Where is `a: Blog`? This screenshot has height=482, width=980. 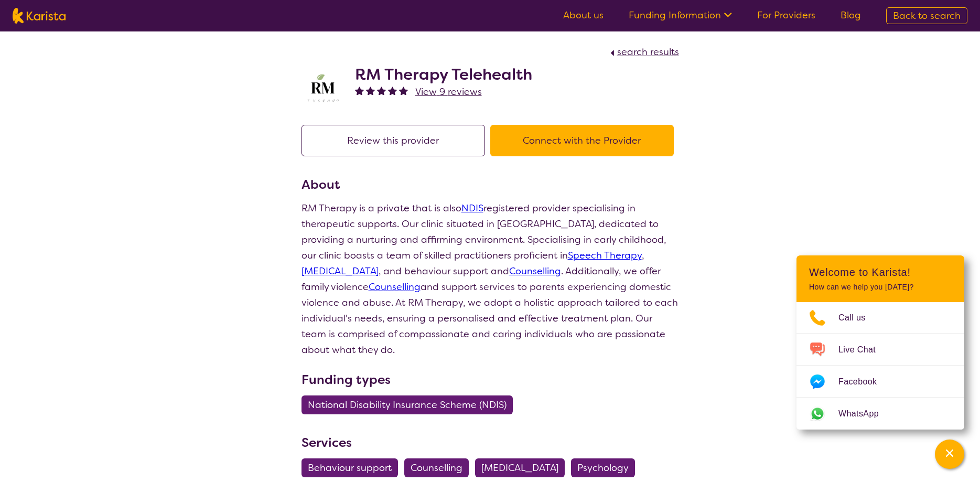 a: Blog is located at coordinates (850, 15).